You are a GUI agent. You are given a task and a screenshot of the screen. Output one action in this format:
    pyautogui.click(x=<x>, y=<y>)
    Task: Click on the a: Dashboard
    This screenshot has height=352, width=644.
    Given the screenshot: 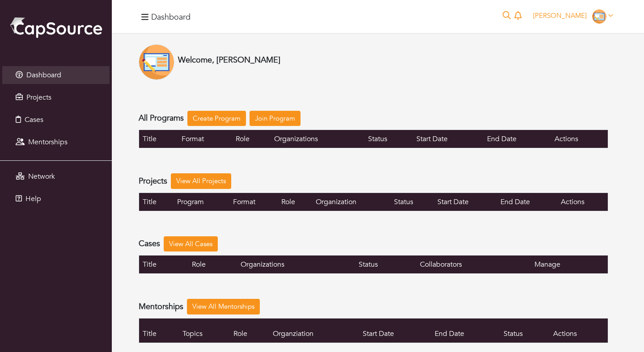 What is the action you would take?
    pyautogui.click(x=56, y=75)
    